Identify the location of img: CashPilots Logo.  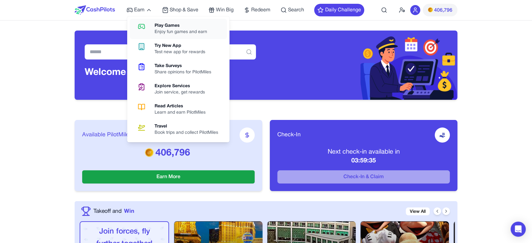
(95, 10).